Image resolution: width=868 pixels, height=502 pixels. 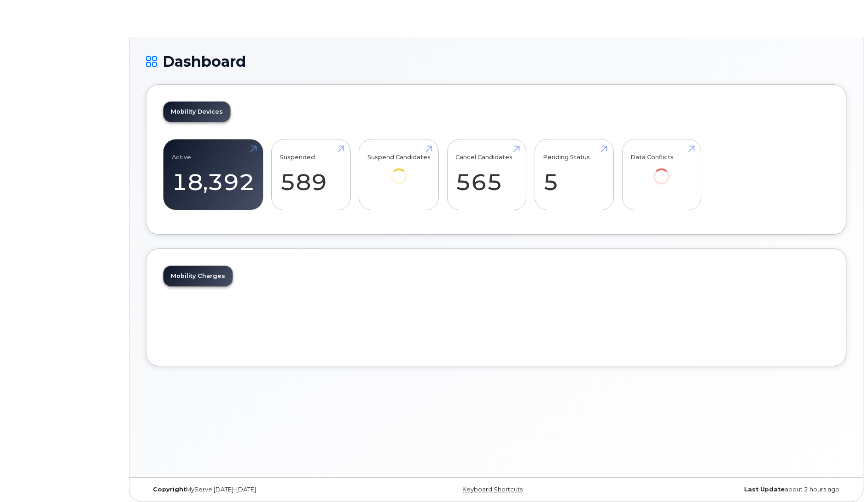 I want to click on strong: Last Update, so click(x=765, y=489).